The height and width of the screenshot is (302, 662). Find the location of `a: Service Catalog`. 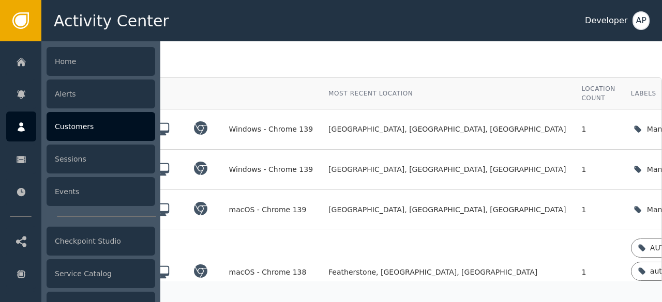

a: Service Catalog is located at coordinates (81, 274).